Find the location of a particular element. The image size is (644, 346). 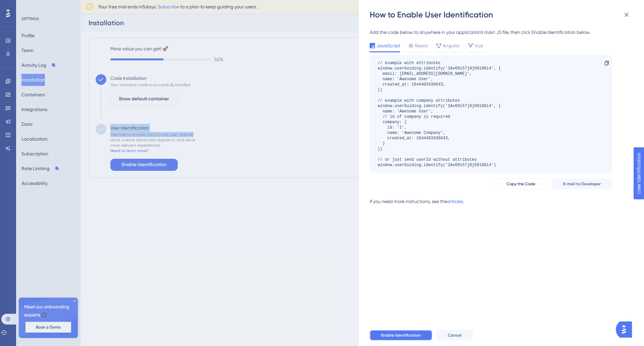

span: Angular is located at coordinates (451, 46).